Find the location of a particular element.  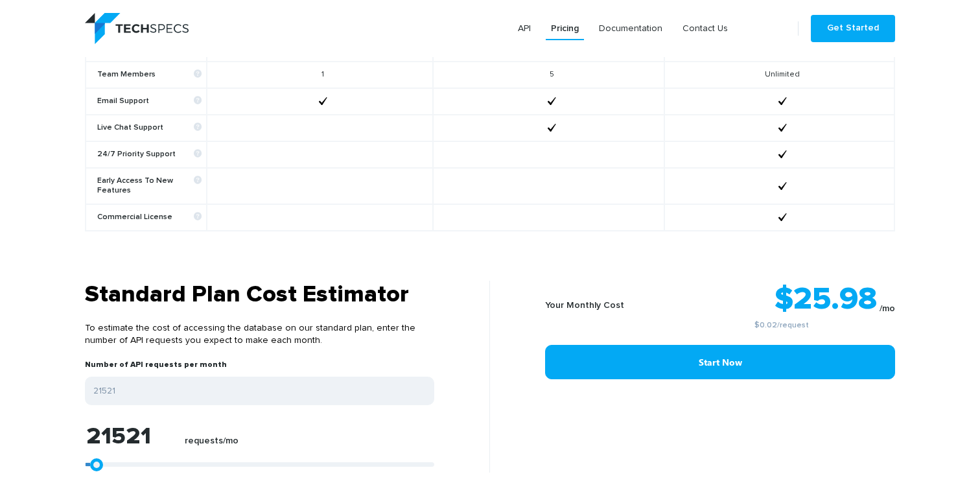

a: $0.02 is located at coordinates (765, 326).